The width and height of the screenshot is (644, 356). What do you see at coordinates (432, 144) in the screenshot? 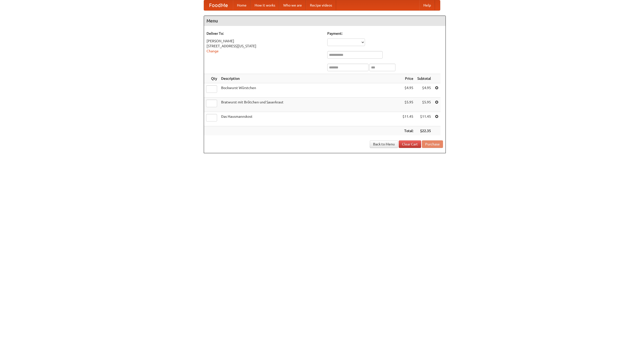
I see `button: Purchase` at bounding box center [432, 144].